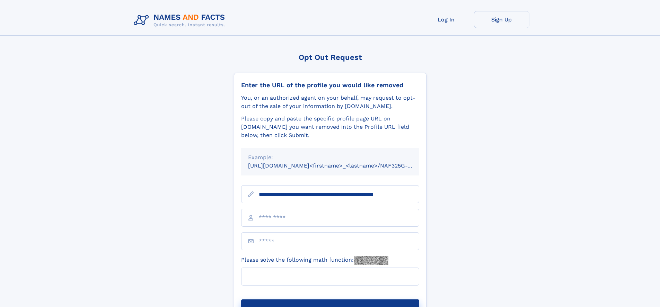  I want to click on div: Enter the URL of the profile you would like removed, so click(330, 85).